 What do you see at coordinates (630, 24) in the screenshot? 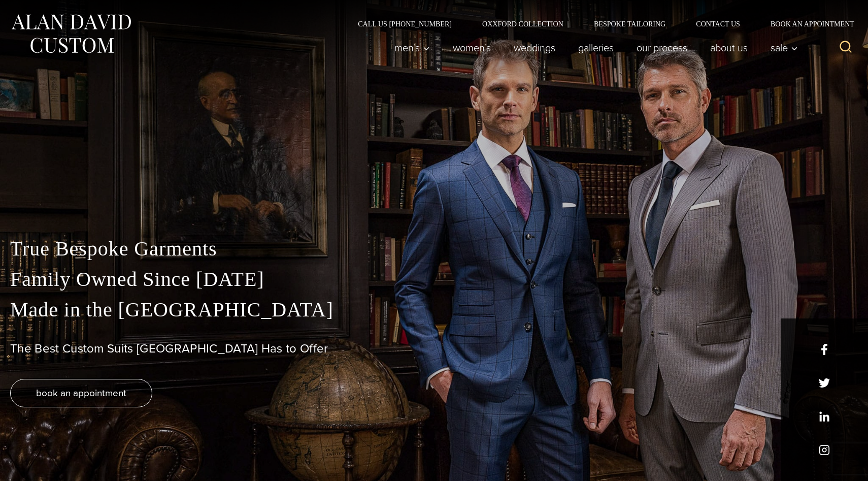
I see `a: Bespoke Tailoring` at bounding box center [630, 24].